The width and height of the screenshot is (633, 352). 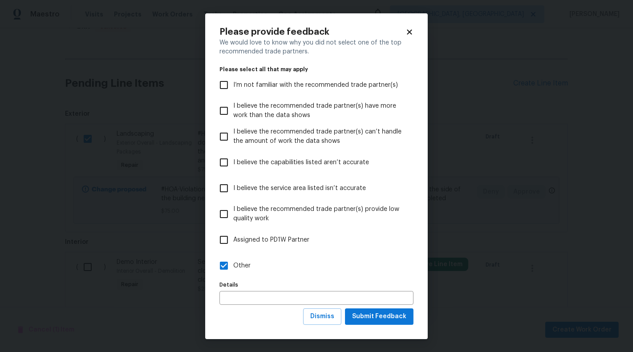 I want to click on label: Details, so click(x=317, y=285).